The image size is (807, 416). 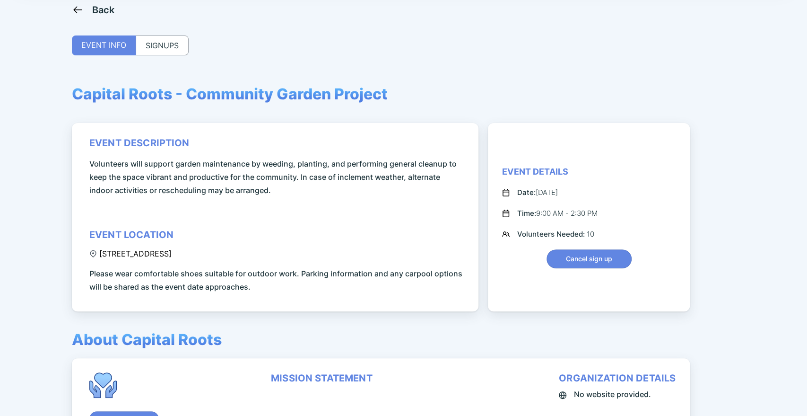 I want to click on span: Date:, so click(x=526, y=192).